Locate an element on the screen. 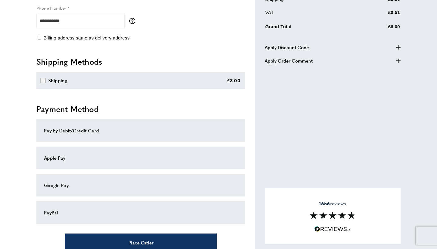  div: PayPal is located at coordinates (141, 213).